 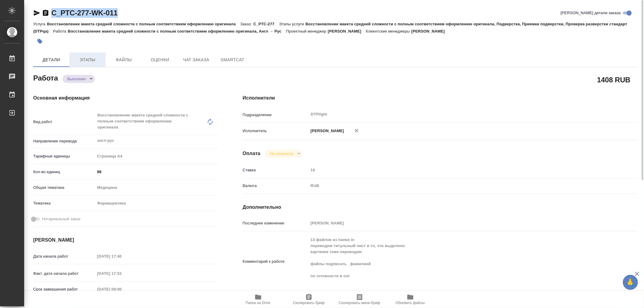 What do you see at coordinates (51, 60) in the screenshot?
I see `span: Детали` at bounding box center [51, 60].